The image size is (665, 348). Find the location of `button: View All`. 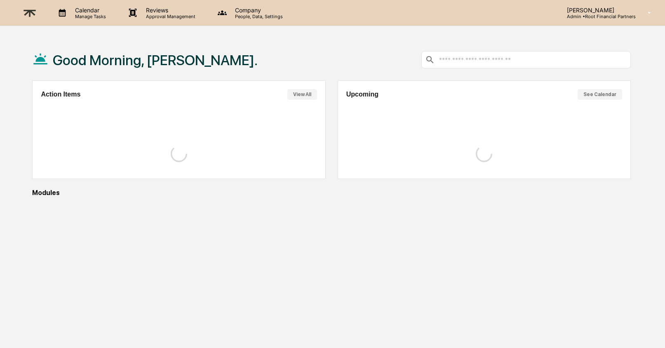

button: View All is located at coordinates (302, 94).